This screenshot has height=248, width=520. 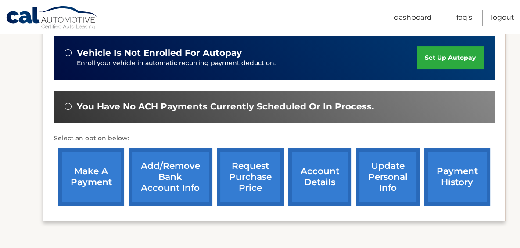 What do you see at coordinates (159, 53) in the screenshot?
I see `span: vehicle is not enrolled for autopay` at bounding box center [159, 53].